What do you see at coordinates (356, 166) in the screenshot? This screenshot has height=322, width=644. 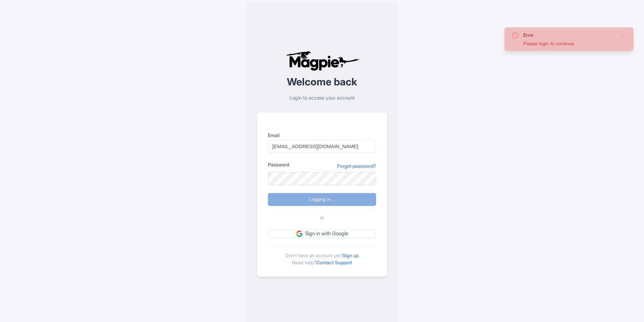 I see `a: Forgot password?` at bounding box center [356, 166].